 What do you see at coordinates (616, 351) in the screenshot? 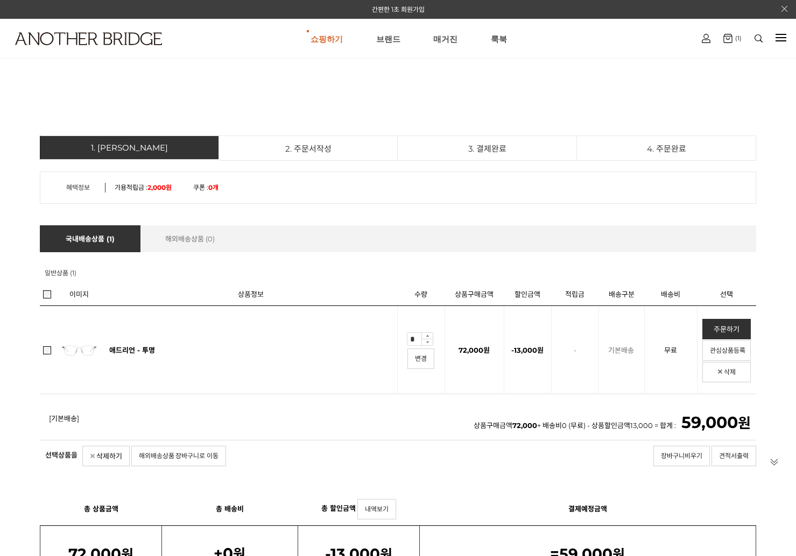
I see `div: 기본배송` at bounding box center [616, 351].